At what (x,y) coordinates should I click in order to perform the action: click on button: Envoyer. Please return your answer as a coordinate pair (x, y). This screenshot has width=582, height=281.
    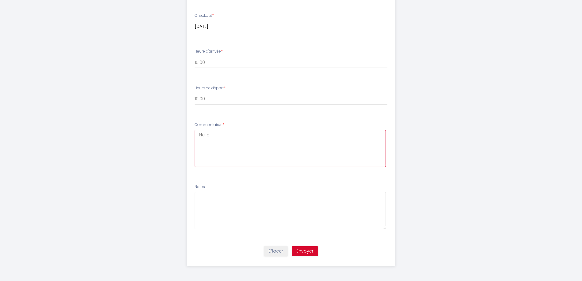
    Looking at the image, I should click on (305, 251).